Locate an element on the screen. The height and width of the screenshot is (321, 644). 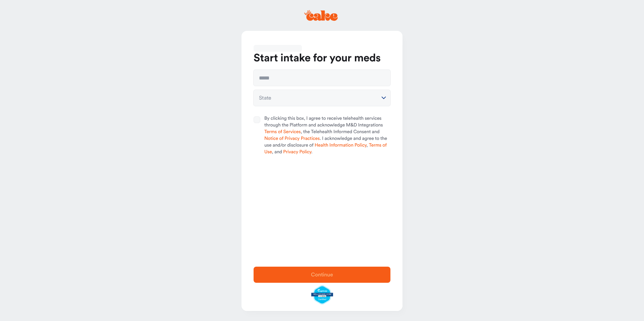
img: legit-script-certified.png is located at coordinates (322, 295).